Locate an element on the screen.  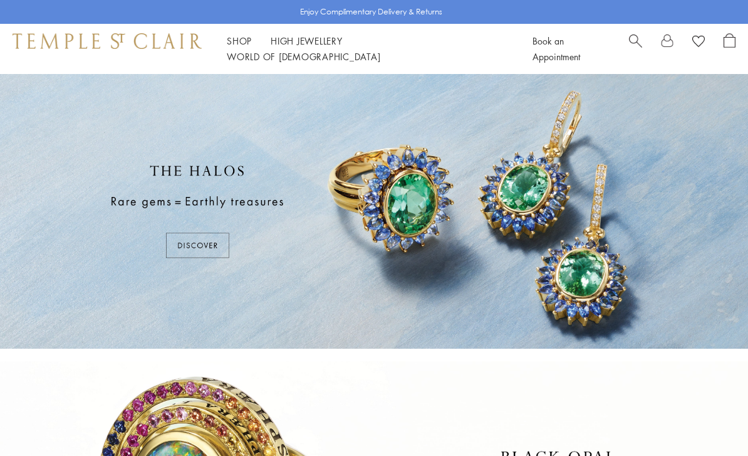
a: High JewelleryHigh Jewellery is located at coordinates (307, 41).